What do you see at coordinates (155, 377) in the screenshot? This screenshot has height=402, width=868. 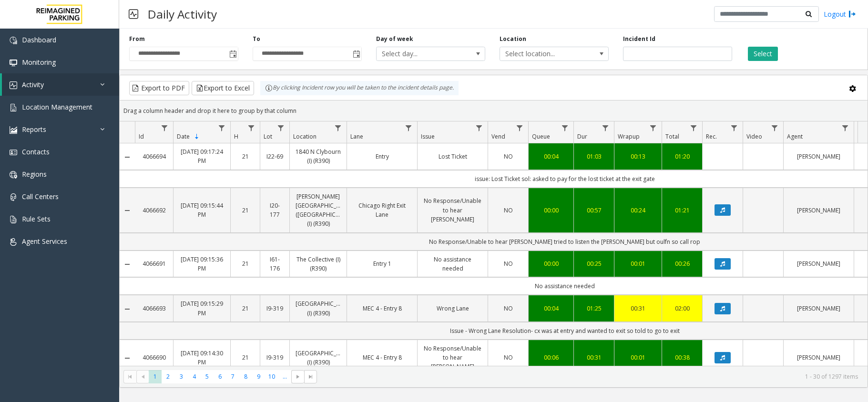 I see `span: Page 1` at bounding box center [155, 377].